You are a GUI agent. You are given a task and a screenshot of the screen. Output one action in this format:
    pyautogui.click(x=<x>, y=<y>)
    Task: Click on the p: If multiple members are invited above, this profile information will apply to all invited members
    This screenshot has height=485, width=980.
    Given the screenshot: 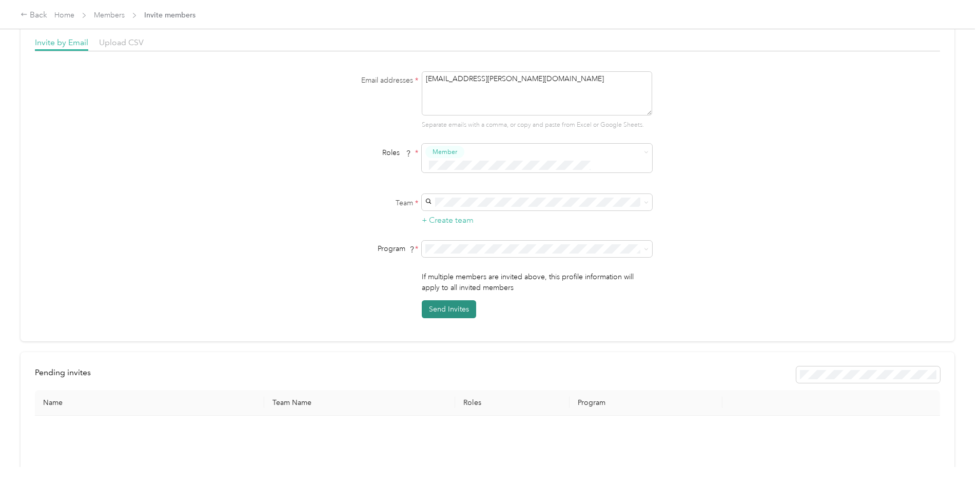 What is the action you would take?
    pyautogui.click(x=537, y=282)
    